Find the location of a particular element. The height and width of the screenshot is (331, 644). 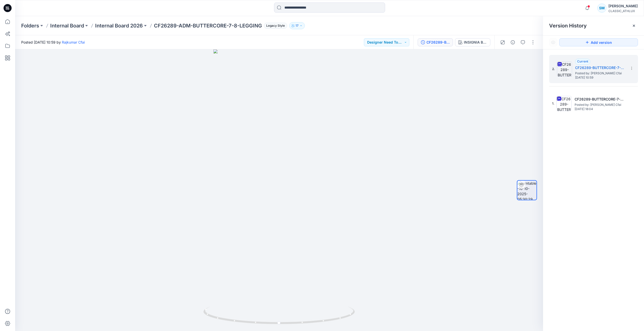

span: Legacy Style is located at coordinates (276, 26).